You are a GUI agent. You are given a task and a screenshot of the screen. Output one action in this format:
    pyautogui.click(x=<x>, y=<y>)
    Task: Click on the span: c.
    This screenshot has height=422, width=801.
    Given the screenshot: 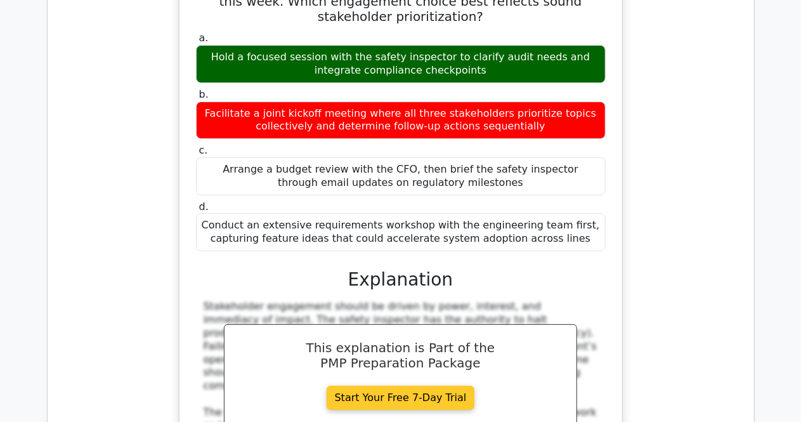 What is the action you would take?
    pyautogui.click(x=204, y=150)
    